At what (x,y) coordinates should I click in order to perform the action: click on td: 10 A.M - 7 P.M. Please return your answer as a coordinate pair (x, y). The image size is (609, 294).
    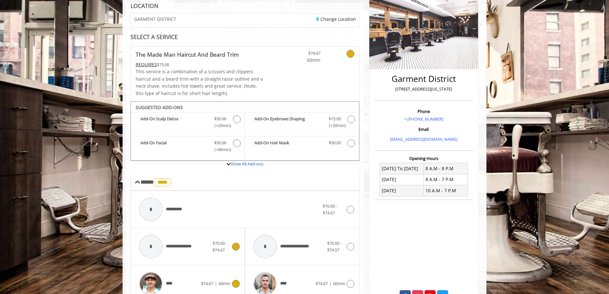
    Looking at the image, I should click on (446, 190).